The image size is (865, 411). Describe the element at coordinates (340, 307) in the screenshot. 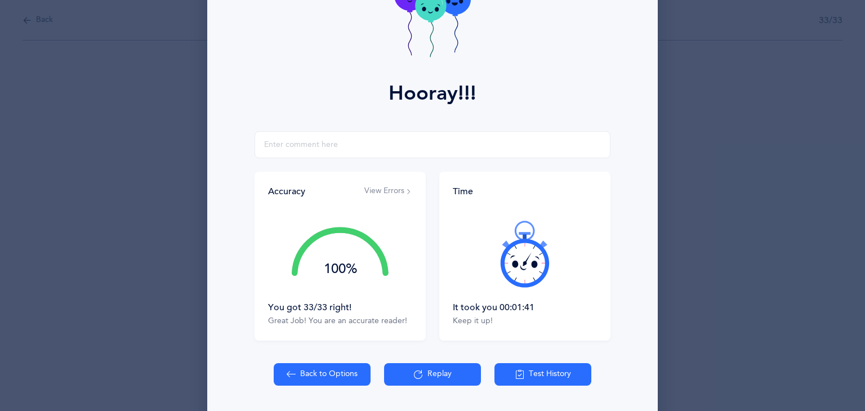

I see `div: You got 33/33 right!` at that location.